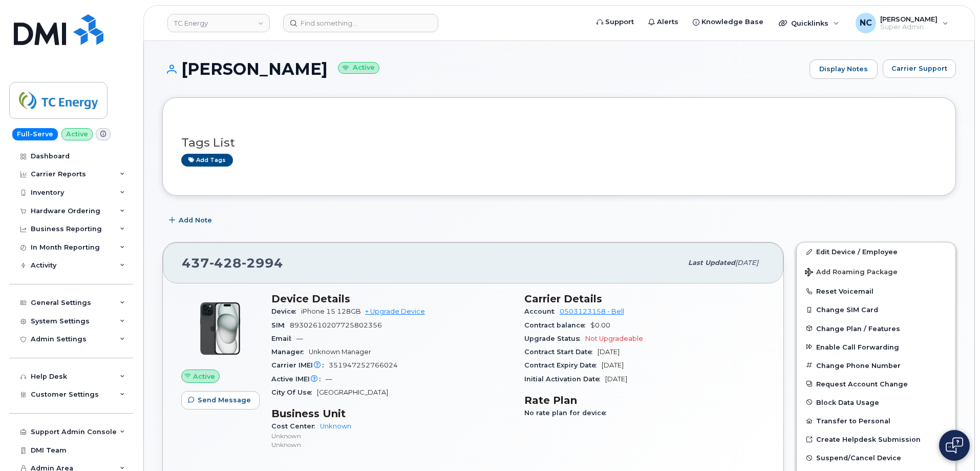  I want to click on h3: Carrier Details, so click(645, 299).